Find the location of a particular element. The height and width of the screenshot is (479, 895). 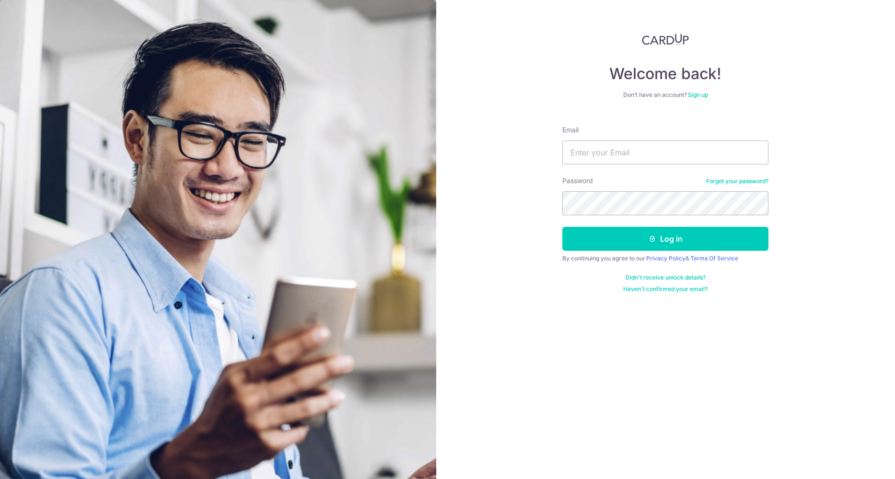

a: Didn't receive unlock details? is located at coordinates (665, 278).